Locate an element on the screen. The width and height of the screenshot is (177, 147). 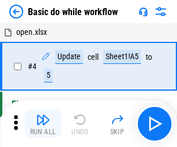
img: Run All is located at coordinates (43, 119).